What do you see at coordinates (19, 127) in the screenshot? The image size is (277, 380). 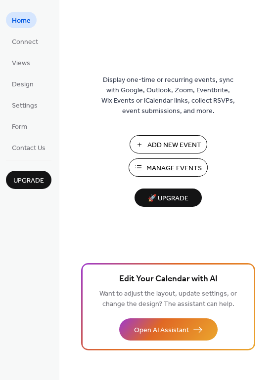 I see `span: Form` at bounding box center [19, 127].